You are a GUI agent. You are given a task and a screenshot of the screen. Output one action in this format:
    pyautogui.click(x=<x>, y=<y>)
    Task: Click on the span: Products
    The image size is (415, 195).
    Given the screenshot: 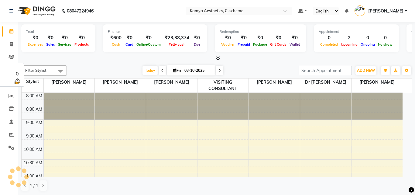 What is the action you would take?
    pyautogui.click(x=82, y=44)
    